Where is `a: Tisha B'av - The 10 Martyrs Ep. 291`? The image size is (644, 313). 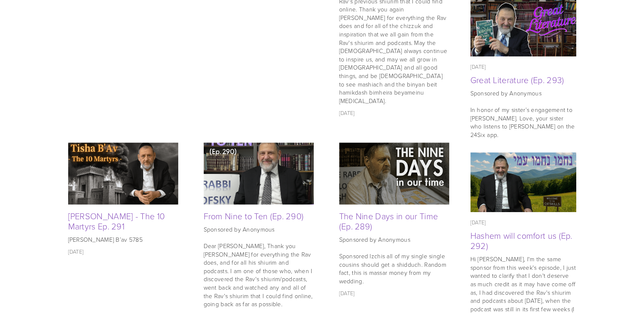
a: Tisha B'av - The 10 Martyrs Ep. 291 is located at coordinates (123, 173).